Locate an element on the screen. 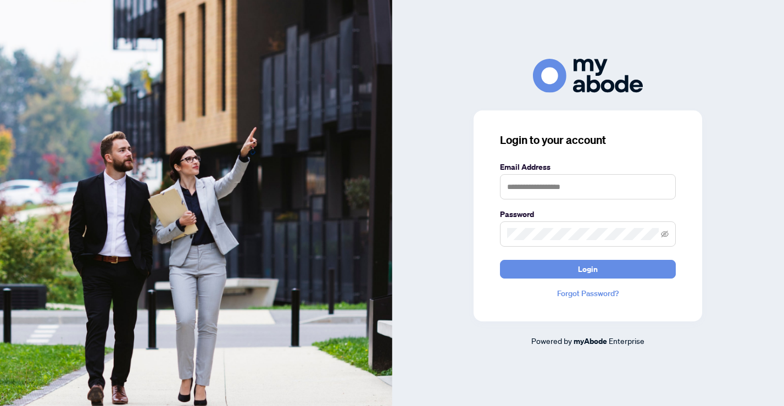 This screenshot has height=406, width=784. img: ma-logo is located at coordinates (588, 75).